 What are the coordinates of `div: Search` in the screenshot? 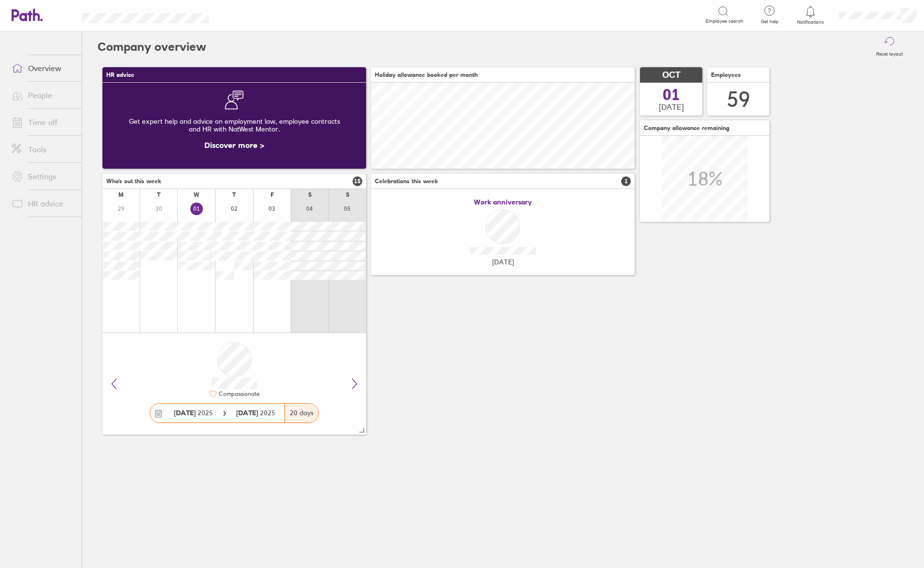 It's located at (247, 14).